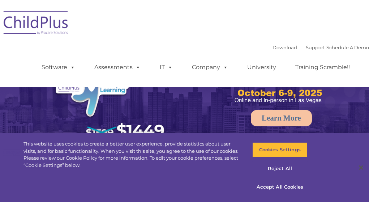 The width and height of the screenshot is (369, 202). Describe the element at coordinates (58, 67) in the screenshot. I see `a: Software` at that location.